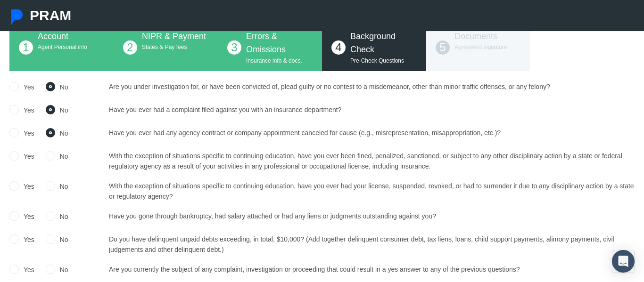 The height and width of the screenshot is (282, 644). I want to click on img: Pram Partner, so click(17, 17).